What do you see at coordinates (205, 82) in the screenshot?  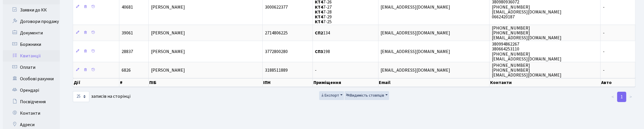 I see `th: ПІБ` at bounding box center [205, 82].